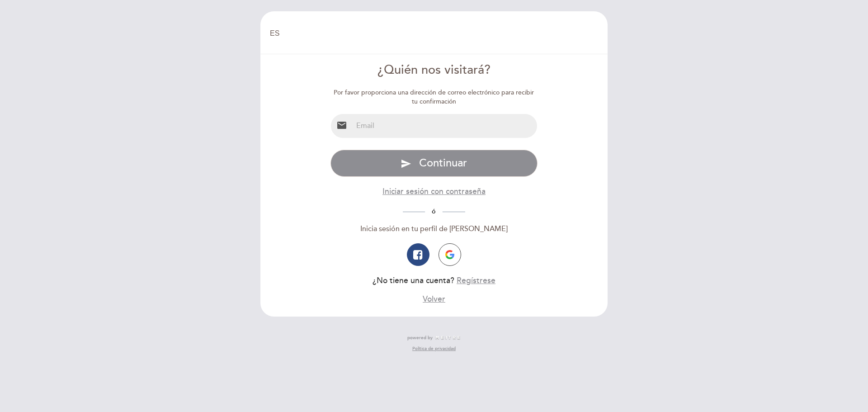 This screenshot has height=412, width=868. I want to click on a: powered by, so click(434, 338).